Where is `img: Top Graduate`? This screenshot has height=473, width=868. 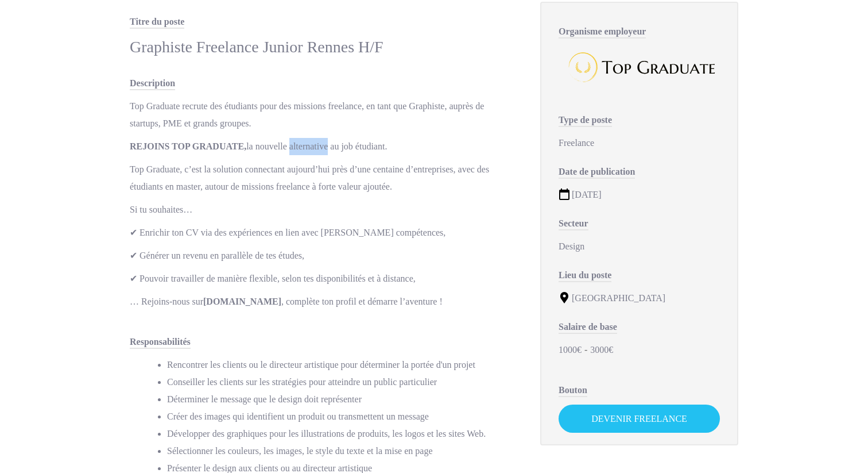
img: Top Graduate is located at coordinates (640, 67).